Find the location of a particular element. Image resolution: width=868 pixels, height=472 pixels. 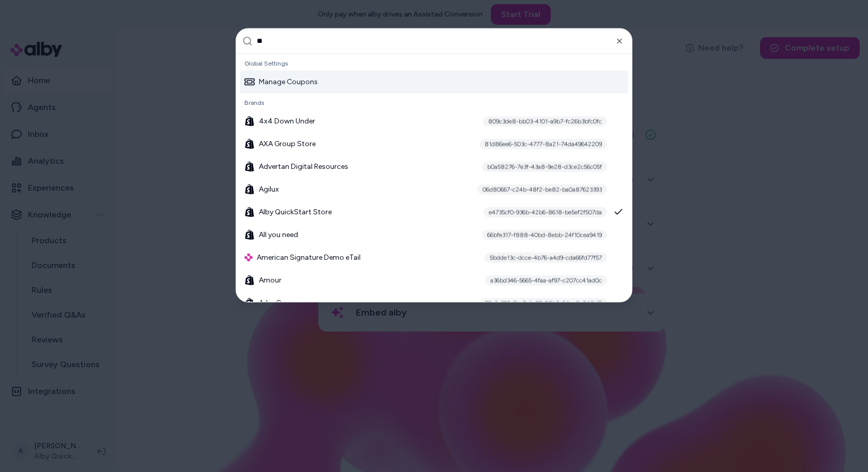

div: 55c3e392-6be5-4e09-82b2-24aa8e043bf5 is located at coordinates (544, 303).